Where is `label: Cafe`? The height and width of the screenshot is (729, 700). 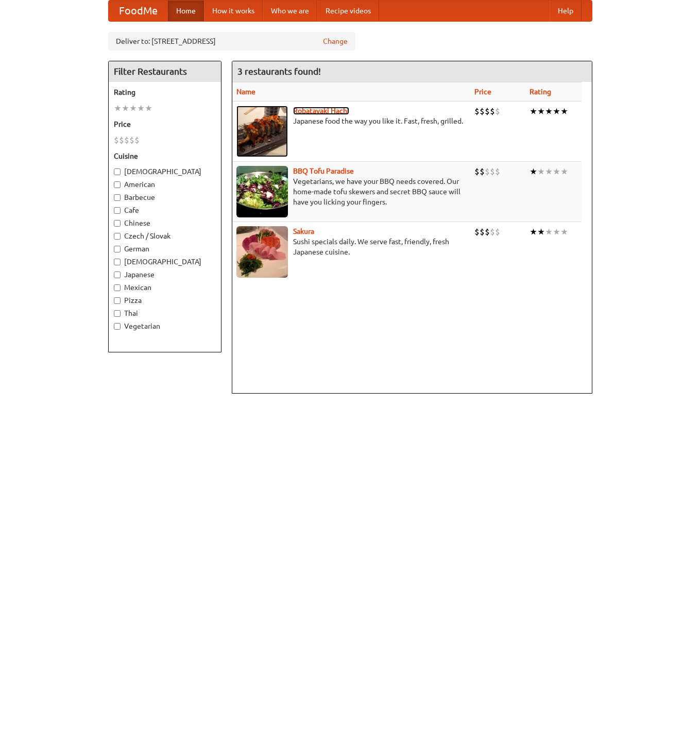 label: Cafe is located at coordinates (164, 210).